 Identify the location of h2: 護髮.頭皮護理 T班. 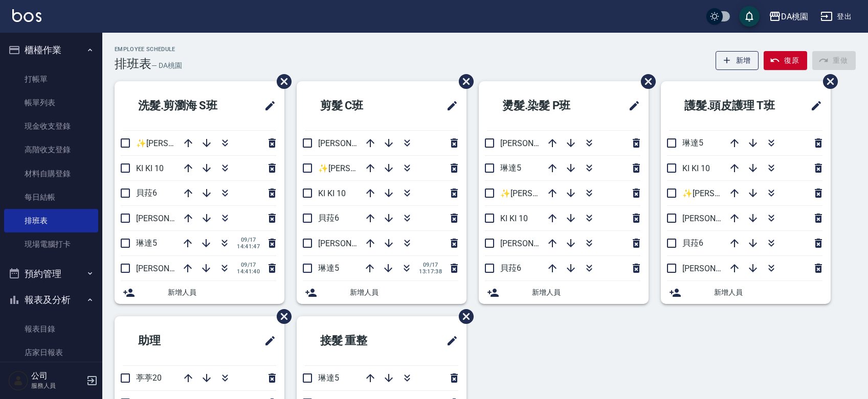
(733, 106).